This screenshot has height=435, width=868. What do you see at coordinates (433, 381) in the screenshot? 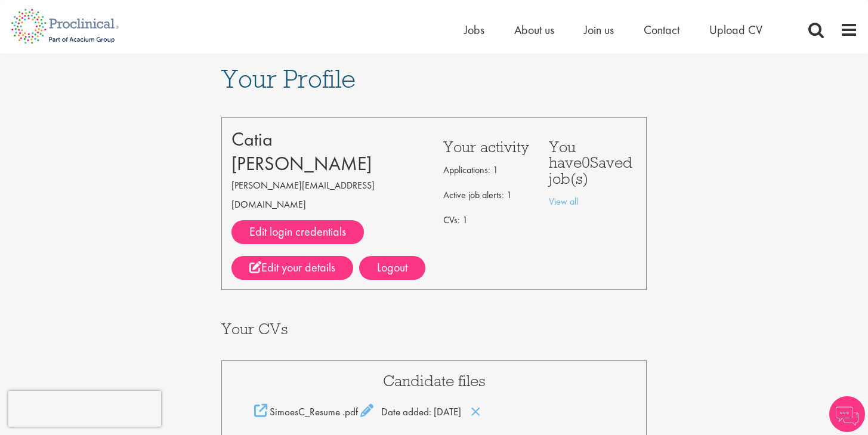
I see `h3: Candidate files` at bounding box center [433, 381].